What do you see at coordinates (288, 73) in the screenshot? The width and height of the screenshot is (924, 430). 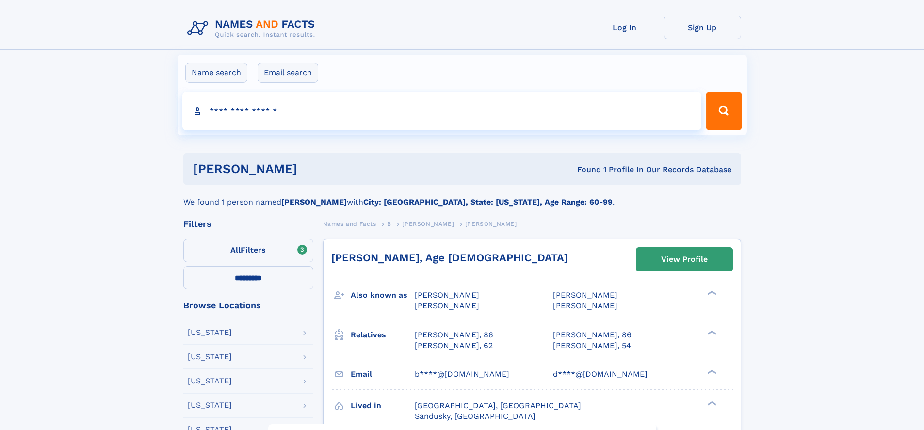 I see `label: Email search` at bounding box center [288, 73].